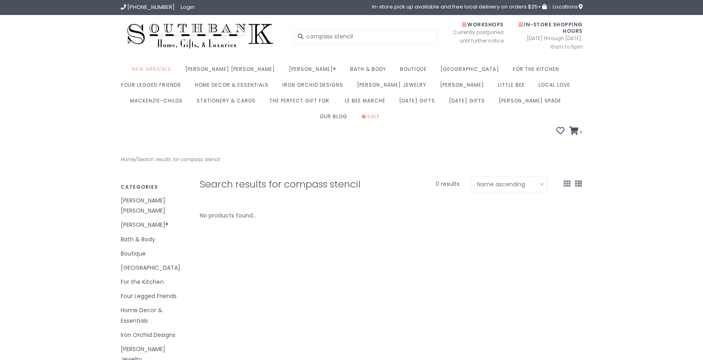 The width and height of the screenshot is (703, 360). What do you see at coordinates (188, 7) in the screenshot?
I see `a: Login` at bounding box center [188, 7].